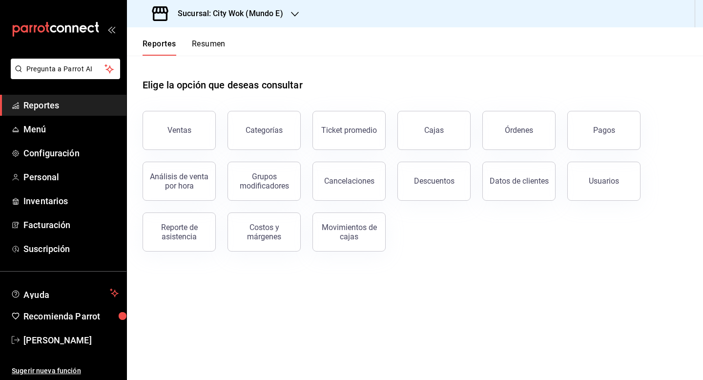 The width and height of the screenshot is (703, 380). Describe the element at coordinates (179, 130) in the screenshot. I see `div: Ventas` at that location.